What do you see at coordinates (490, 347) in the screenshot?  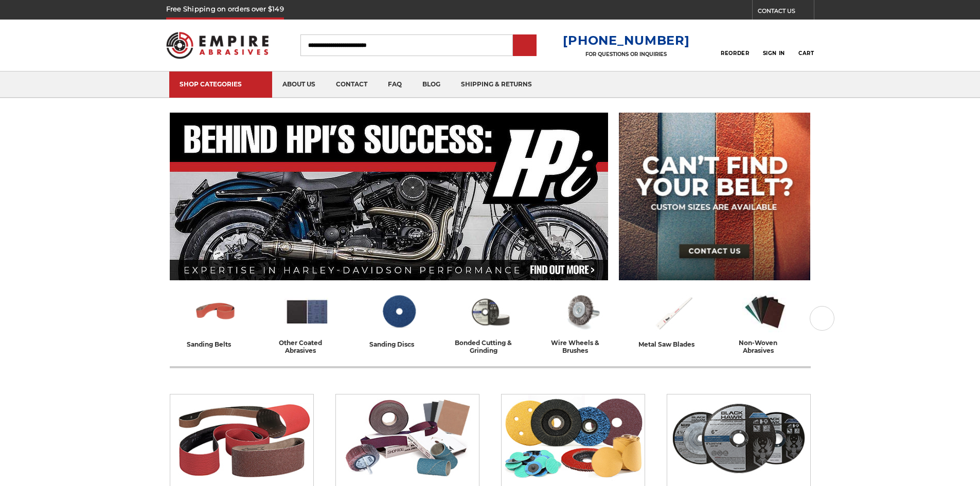 I see `div: bonded cutting & grinding` at bounding box center [490, 347].